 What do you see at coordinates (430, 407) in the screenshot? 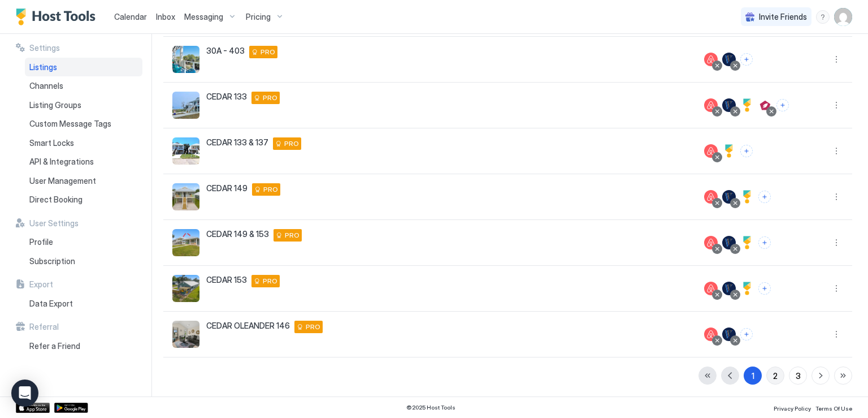
I see `span: © 2025 Host Tools` at bounding box center [430, 407].